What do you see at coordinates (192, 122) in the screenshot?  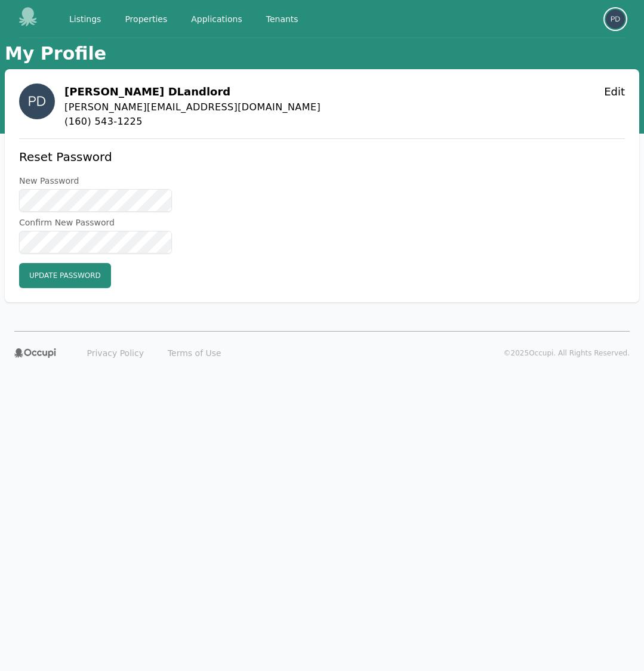 I see `span: (160) 543-1225` at bounding box center [192, 122].